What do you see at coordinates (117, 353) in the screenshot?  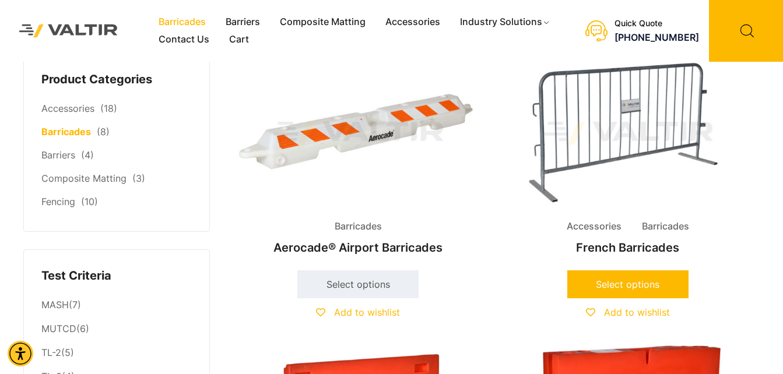 I see `li: (5)` at bounding box center [117, 353].